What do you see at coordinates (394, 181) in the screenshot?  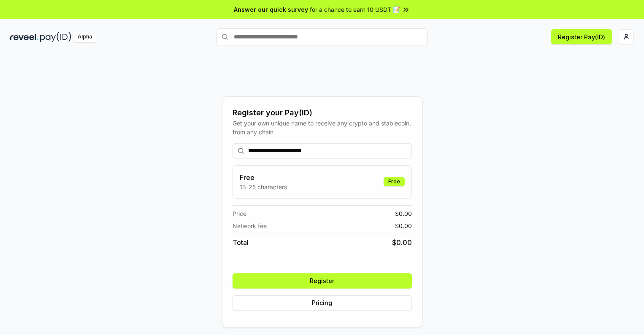 I see `div: Free` at bounding box center [394, 181].